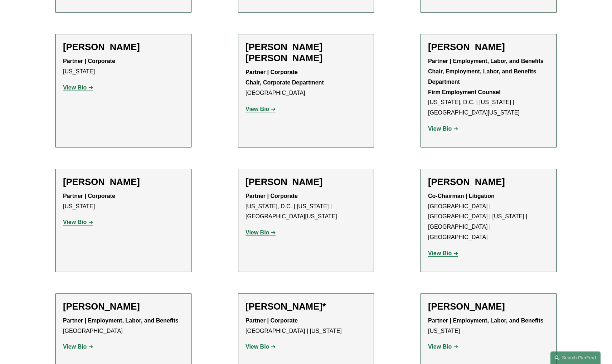 The height and width of the screenshot is (364, 612). What do you see at coordinates (486, 77) in the screenshot?
I see `strong: Partner | Employment, Labor, and Benefits Chair, Employment, Labor, and Benefits Department Firm ...` at bounding box center [486, 77].